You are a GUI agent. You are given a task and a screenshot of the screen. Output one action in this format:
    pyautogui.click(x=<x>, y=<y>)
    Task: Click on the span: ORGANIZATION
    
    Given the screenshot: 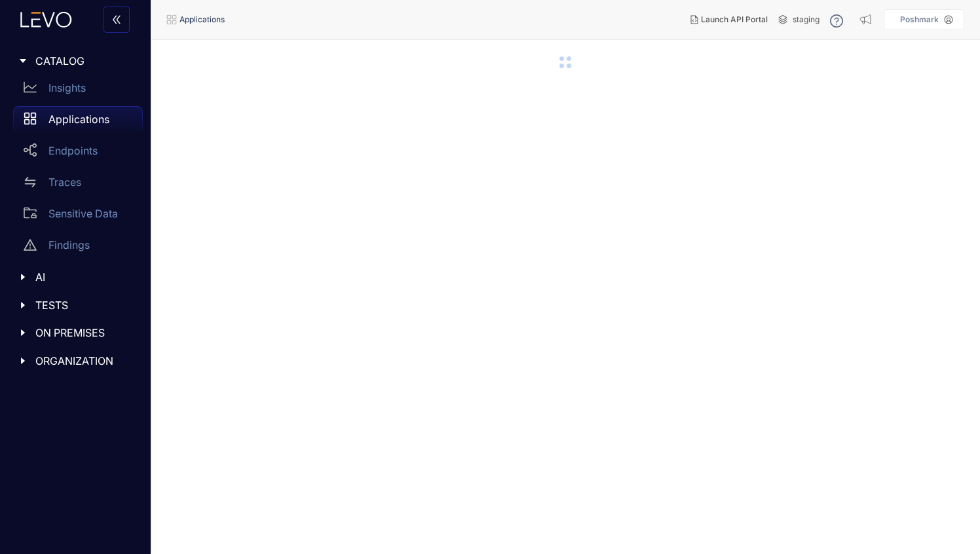 What is the action you would take?
    pyautogui.click(x=84, y=361)
    